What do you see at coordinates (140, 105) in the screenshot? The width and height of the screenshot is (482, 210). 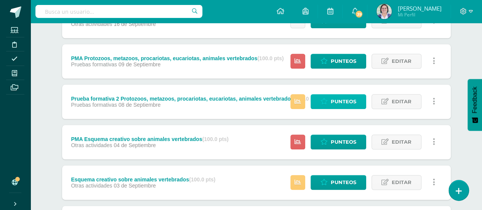 I see `span: 08 de Septiembre` at bounding box center [140, 105].